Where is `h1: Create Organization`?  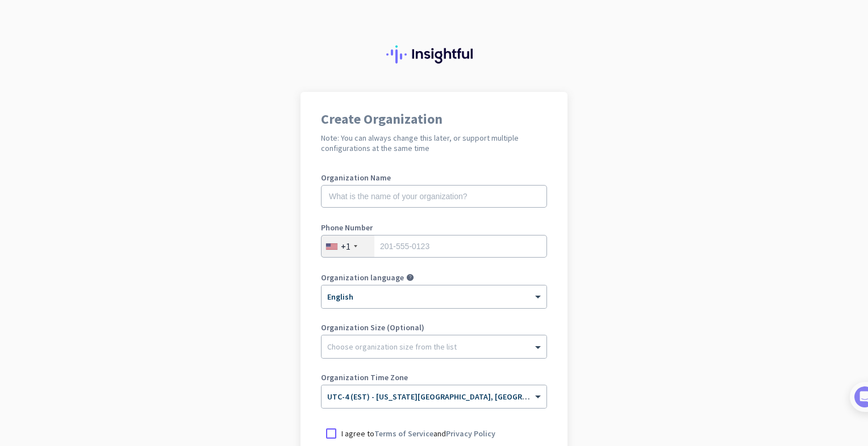
h1: Create Organization is located at coordinates (434, 119).